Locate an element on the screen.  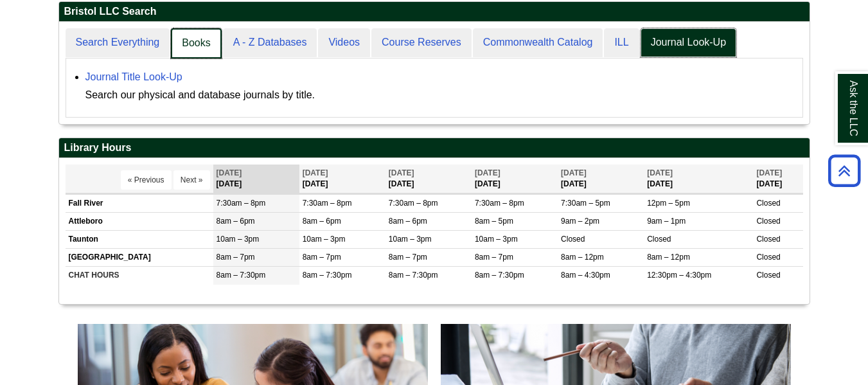
span: 9am – 2pm is located at coordinates (580, 221).